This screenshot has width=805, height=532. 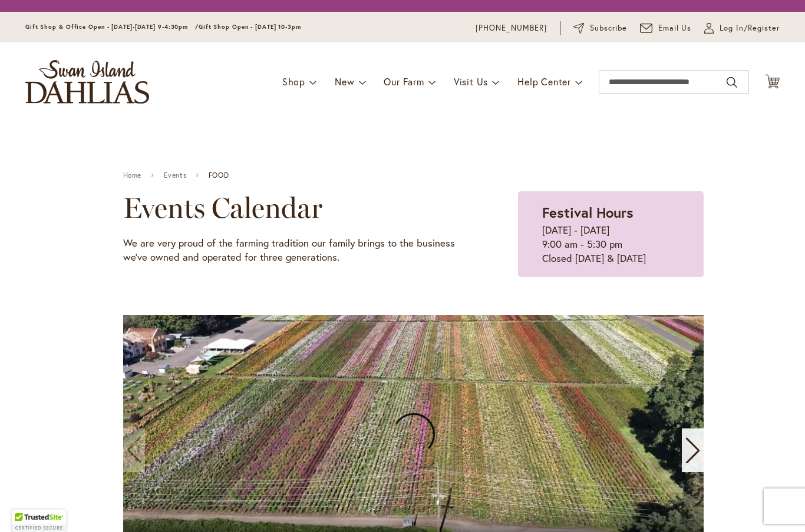 What do you see at coordinates (87, 82) in the screenshot?
I see `a: store logo` at bounding box center [87, 82].